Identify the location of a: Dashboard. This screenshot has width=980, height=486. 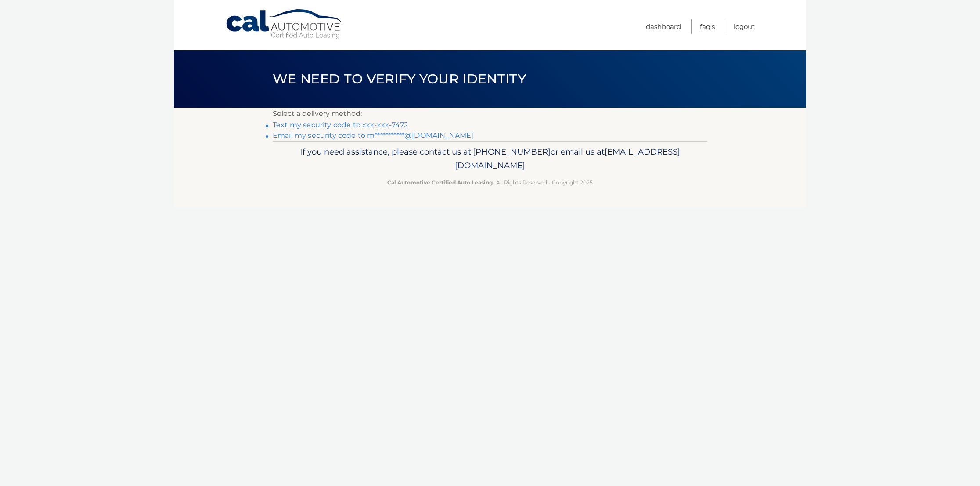
(663, 26).